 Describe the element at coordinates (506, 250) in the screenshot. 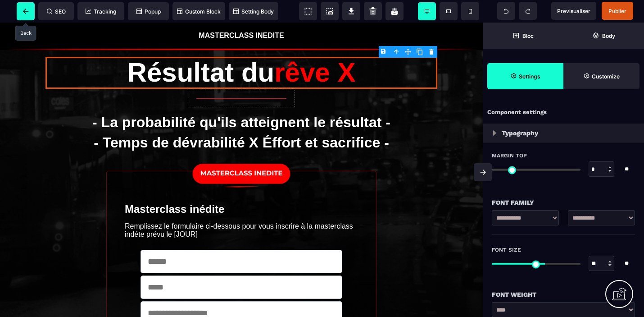

I see `span: Font Size` at that location.